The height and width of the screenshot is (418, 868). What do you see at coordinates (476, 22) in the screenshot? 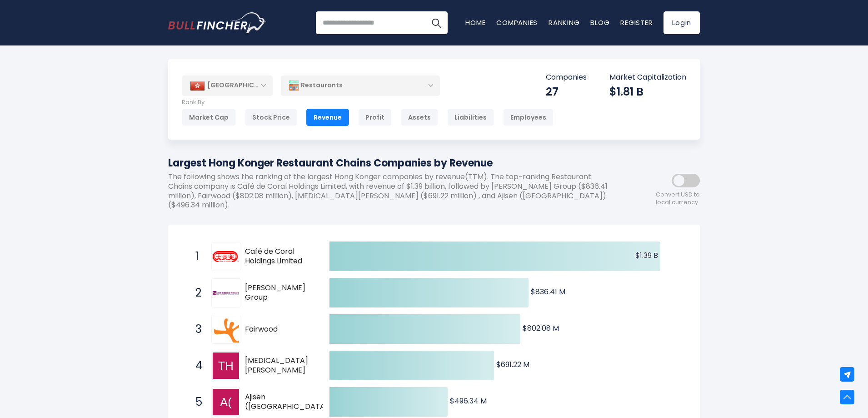
I see `a: Home` at bounding box center [476, 22].